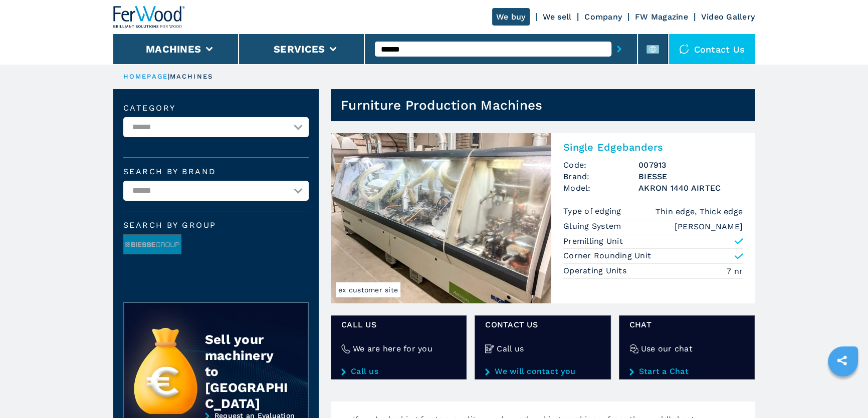 This screenshot has width=868, height=418. I want to click on a: FW Magazine, so click(661, 17).